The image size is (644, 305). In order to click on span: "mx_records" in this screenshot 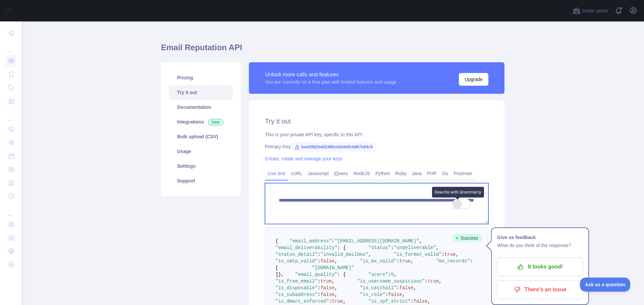, I will do `click(453, 261)`.